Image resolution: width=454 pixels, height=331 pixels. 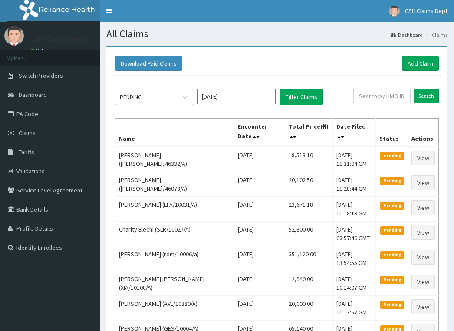 I want to click on a: Add Claim, so click(x=420, y=63).